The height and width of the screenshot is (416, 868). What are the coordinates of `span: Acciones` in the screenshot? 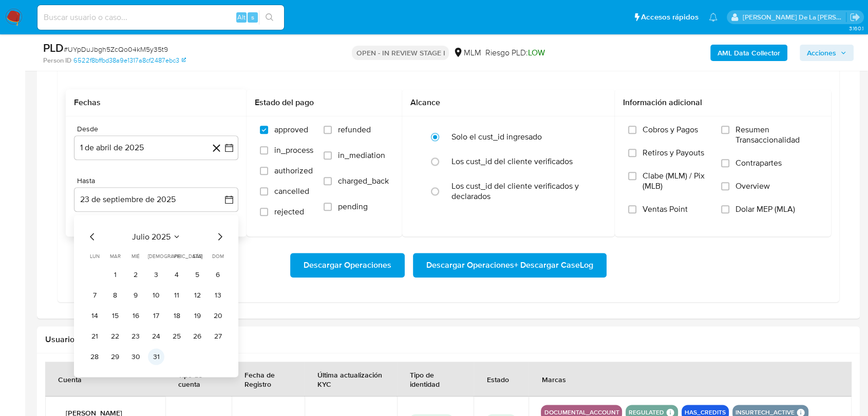 It's located at (822, 53).